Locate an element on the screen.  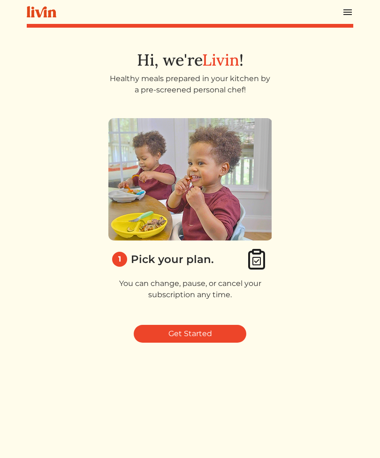
div: Pick your plan. is located at coordinates (172, 259).